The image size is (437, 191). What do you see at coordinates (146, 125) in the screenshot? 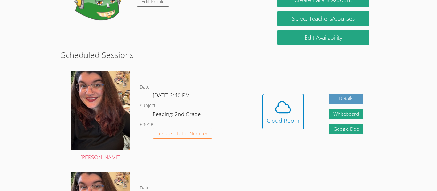
I see `dt: Phone` at bounding box center [146, 125].